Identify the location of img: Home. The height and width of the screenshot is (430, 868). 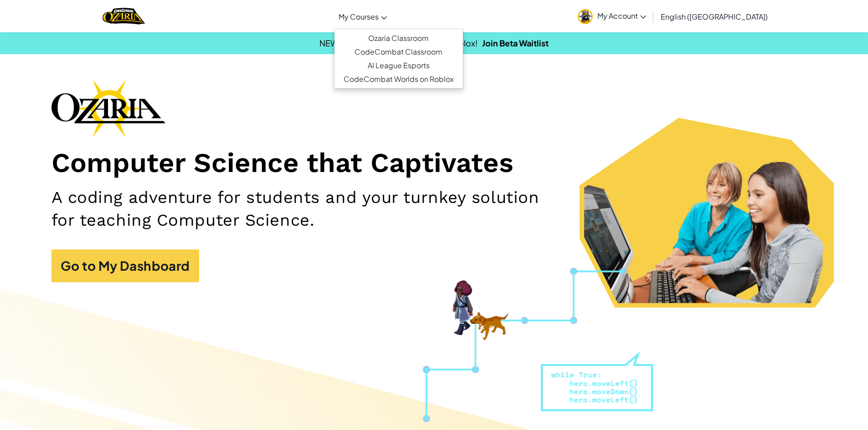
(124, 16).